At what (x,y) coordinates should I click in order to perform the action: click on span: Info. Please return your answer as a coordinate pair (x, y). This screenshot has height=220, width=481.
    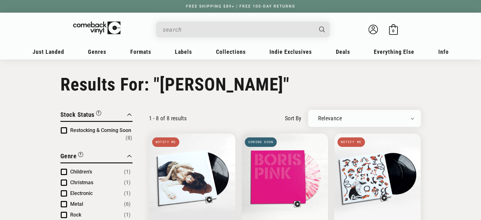
    Looking at the image, I should click on (443, 52).